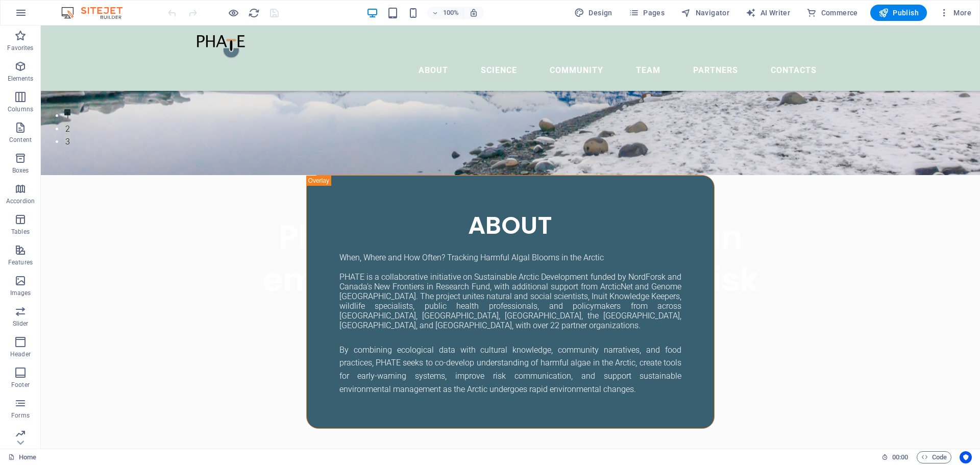  I want to click on span: Navigator, so click(705, 13).